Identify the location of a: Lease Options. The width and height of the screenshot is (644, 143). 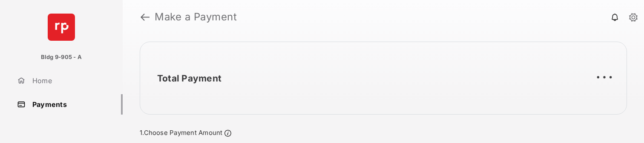
(54, 128).